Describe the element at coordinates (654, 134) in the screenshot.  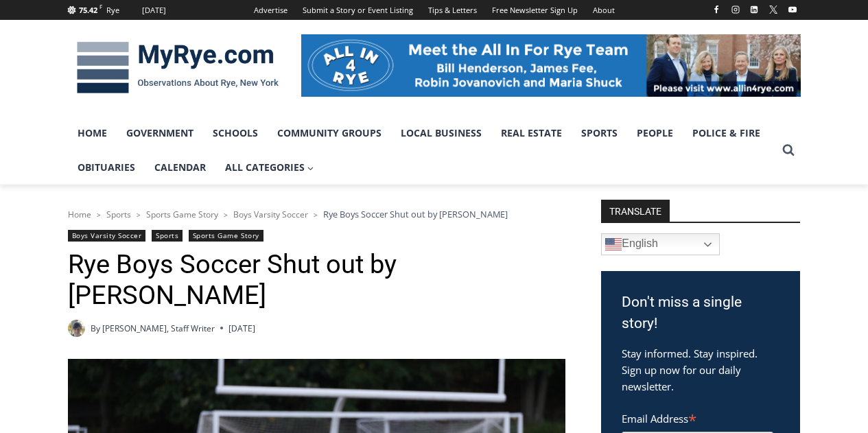
I see `a: People` at that location.